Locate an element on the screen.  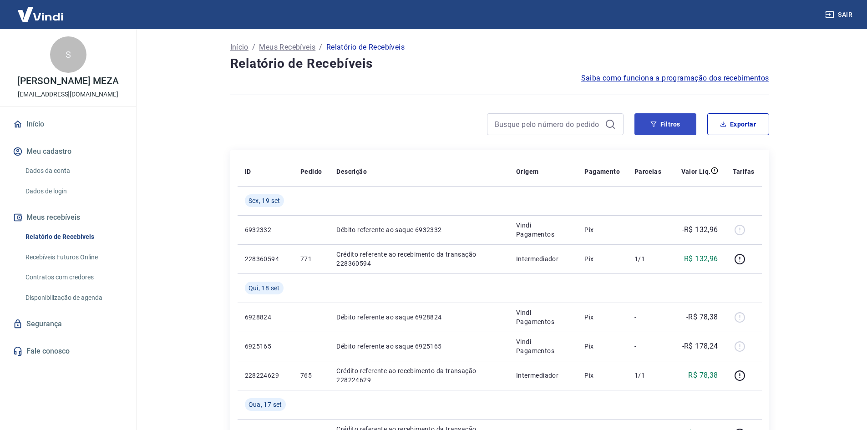
p: Débito referente ao saque 6932332 is located at coordinates (419, 230).